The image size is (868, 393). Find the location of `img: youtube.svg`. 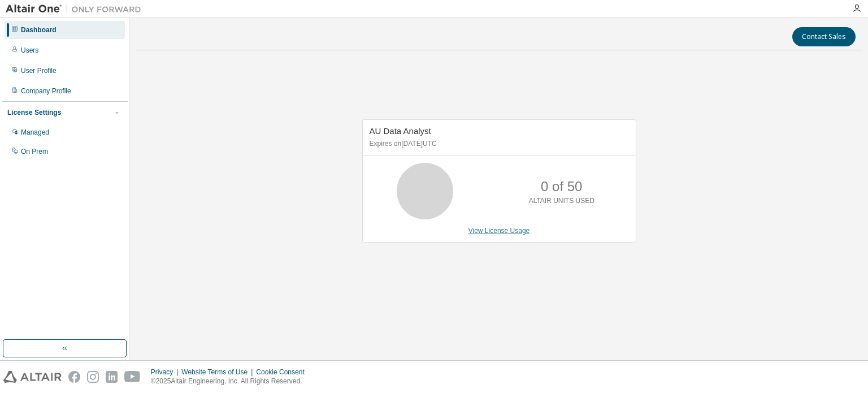

img: youtube.svg is located at coordinates (133, 377).